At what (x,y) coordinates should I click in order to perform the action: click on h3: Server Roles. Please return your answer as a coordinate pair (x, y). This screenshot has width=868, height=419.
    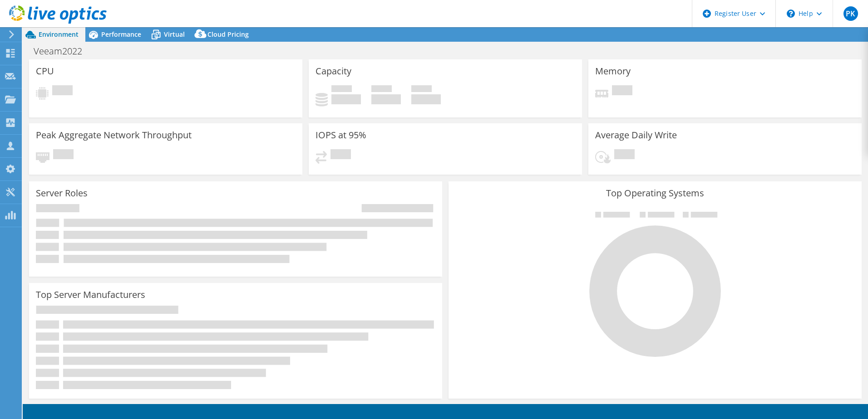
    Looking at the image, I should click on (61, 193).